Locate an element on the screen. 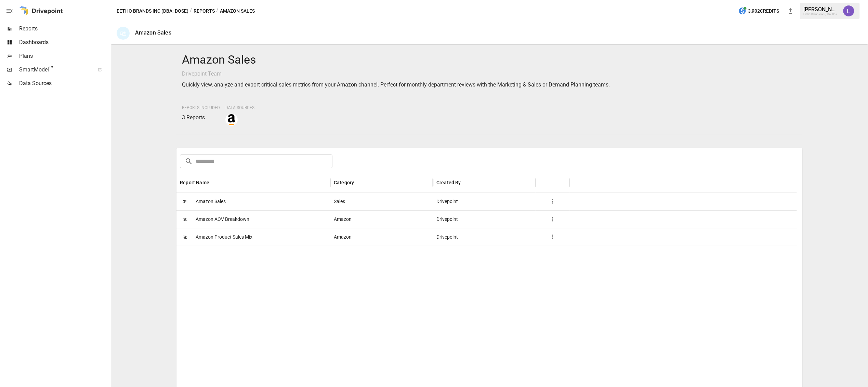  p: Quickly view, analyze and export critical sales metrics from your Amazon channel. Perfect for mon... is located at coordinates (490, 85).